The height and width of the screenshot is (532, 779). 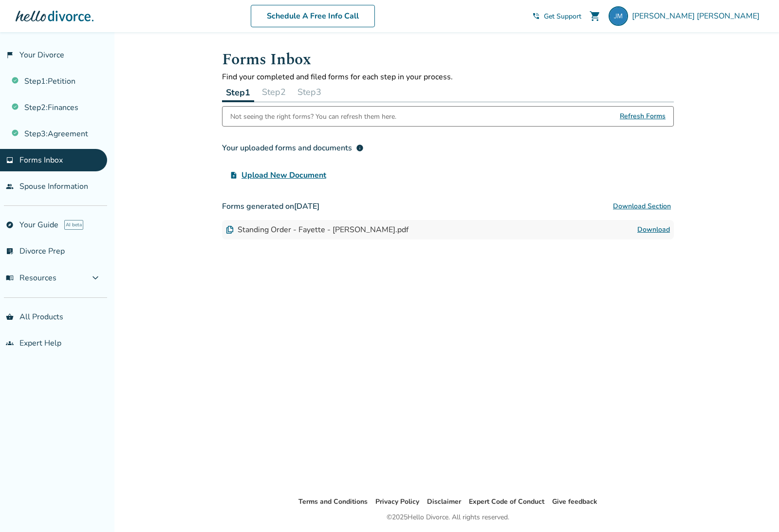 What do you see at coordinates (238, 92) in the screenshot?
I see `button: Step1` at bounding box center [238, 92].